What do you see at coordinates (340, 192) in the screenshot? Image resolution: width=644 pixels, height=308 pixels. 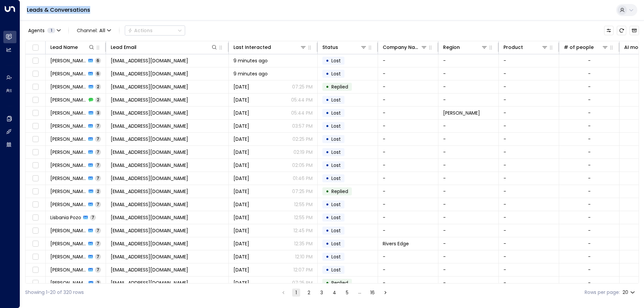 I see `span: Replied` at bounding box center [340, 192].